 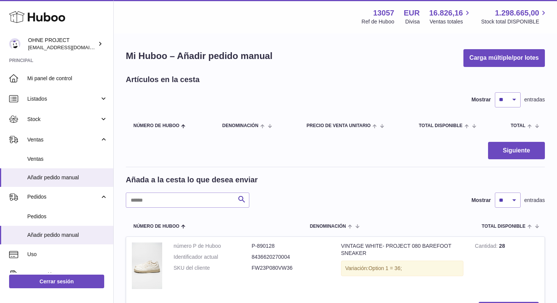 I want to click on span: Option 1 = 36;, so click(x=385, y=268).